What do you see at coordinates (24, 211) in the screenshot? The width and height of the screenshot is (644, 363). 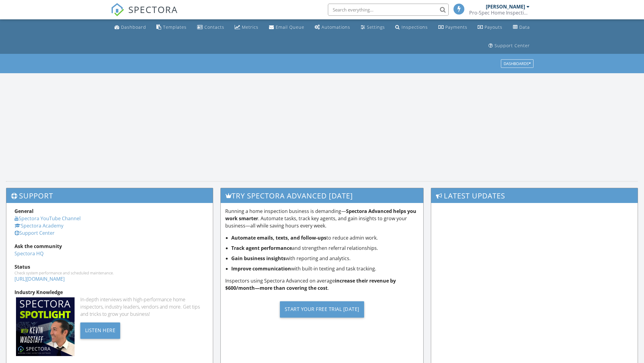 I see `strong: General` at bounding box center [24, 211].